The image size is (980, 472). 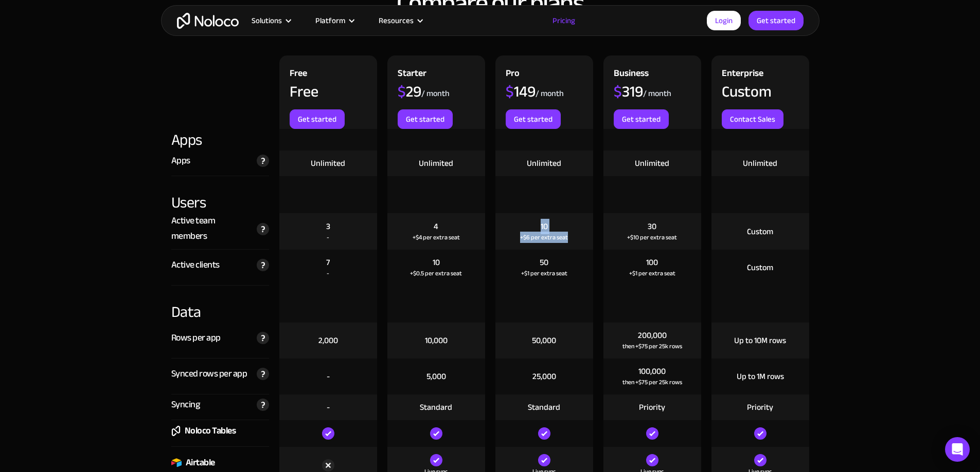 I want to click on div: +$6 per extra seat, so click(x=543, y=238).